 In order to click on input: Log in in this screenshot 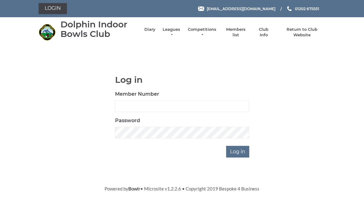, I will do `click(237, 152)`.